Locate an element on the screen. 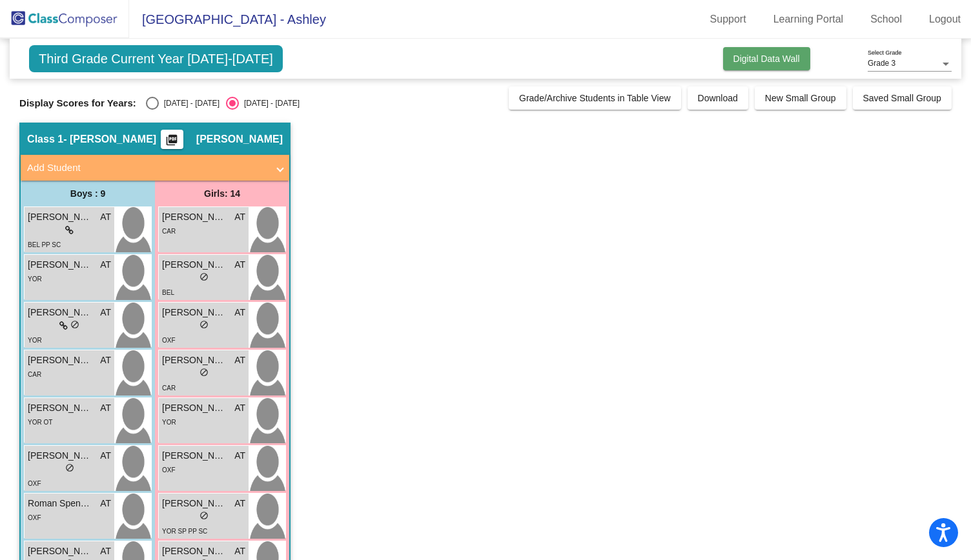  button: Download is located at coordinates (718, 98).